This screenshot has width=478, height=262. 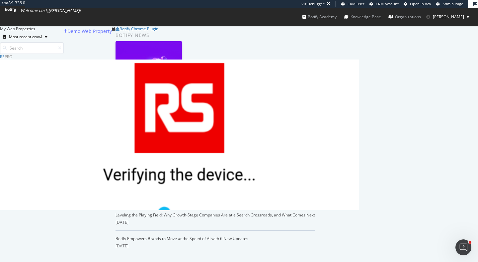 What do you see at coordinates (182, 238) in the screenshot?
I see `a: Botify Empowers Brands to Move at the Speed of AI with 6 New Updates` at bounding box center [182, 238].